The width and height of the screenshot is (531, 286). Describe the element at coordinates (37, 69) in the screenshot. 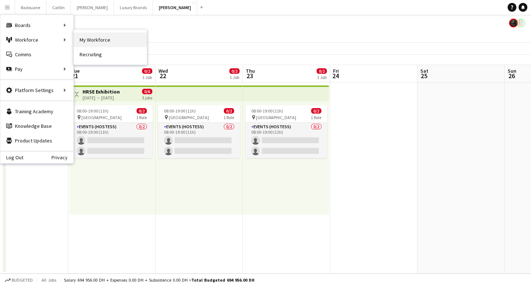

I see `div: Pay` at that location.